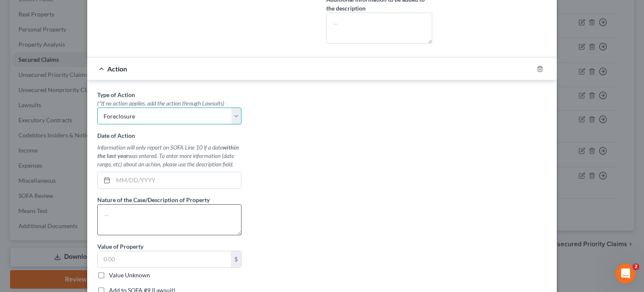  I want to click on label: Value of Property, so click(121, 246).